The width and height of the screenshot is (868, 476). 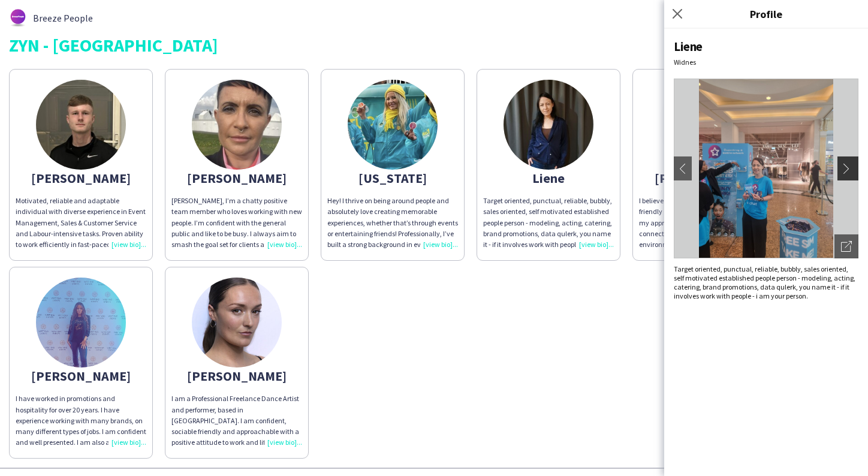 What do you see at coordinates (81, 222) in the screenshot?
I see `div: Motivated, reliable and adaptable individual with diverse experience in Event Management, Sales &...` at bounding box center [81, 222].